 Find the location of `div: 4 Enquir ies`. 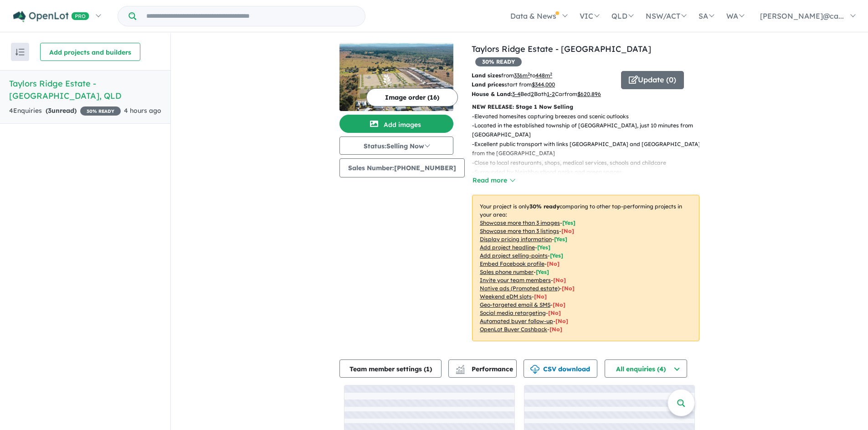

div: 4 Enquir ies is located at coordinates (65, 111).